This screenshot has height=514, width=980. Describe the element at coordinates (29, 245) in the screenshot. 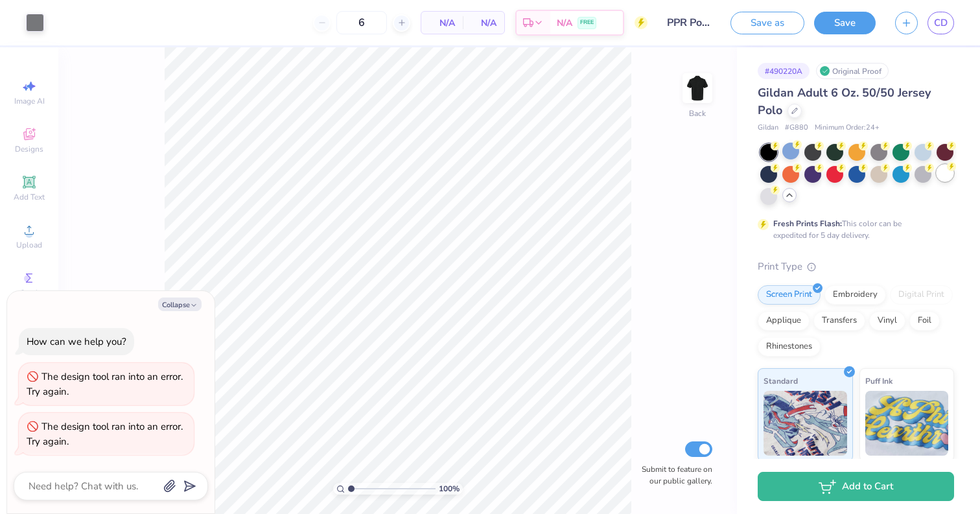

I see `span: Upload` at that location.